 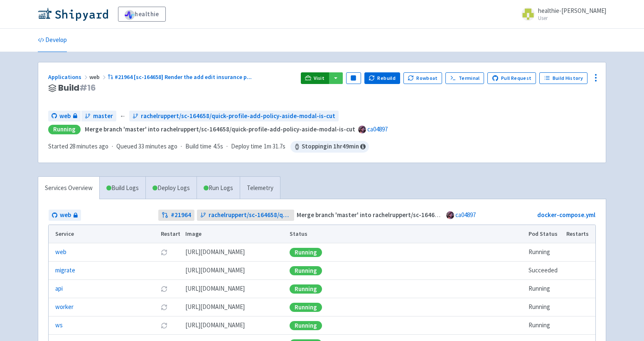 What do you see at coordinates (566, 215) in the screenshot?
I see `a: docker-compose.yml` at bounding box center [566, 215].